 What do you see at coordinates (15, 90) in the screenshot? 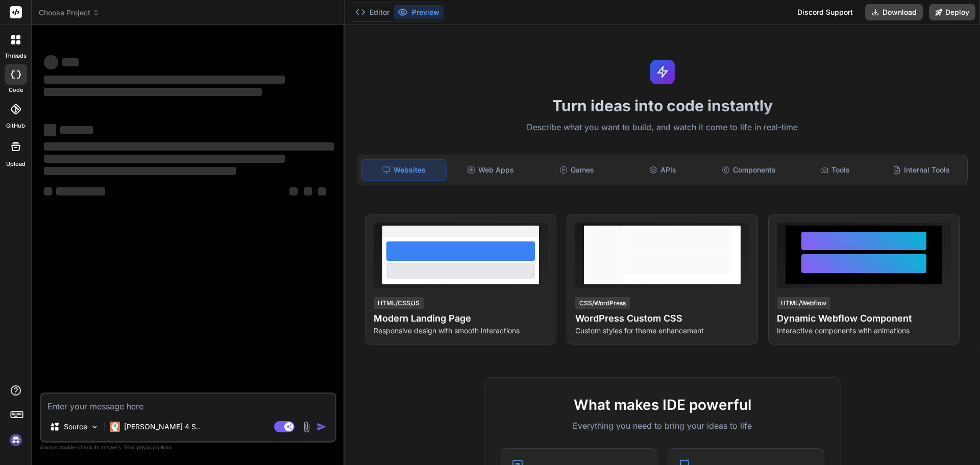
I see `label: code` at bounding box center [15, 90].